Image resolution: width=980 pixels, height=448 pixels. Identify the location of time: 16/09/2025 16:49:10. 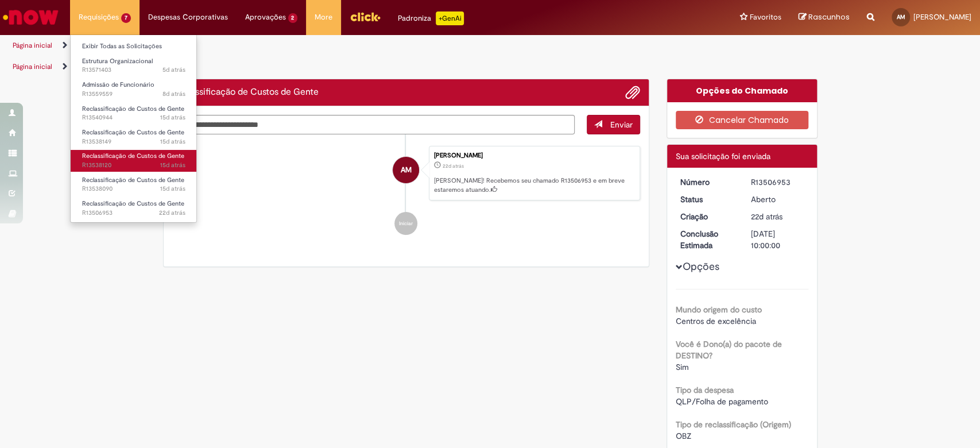
(173, 117).